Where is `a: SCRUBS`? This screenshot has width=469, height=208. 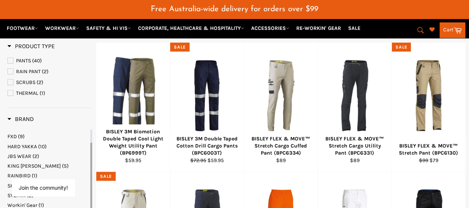
a: SCRUBS is located at coordinates (50, 82).